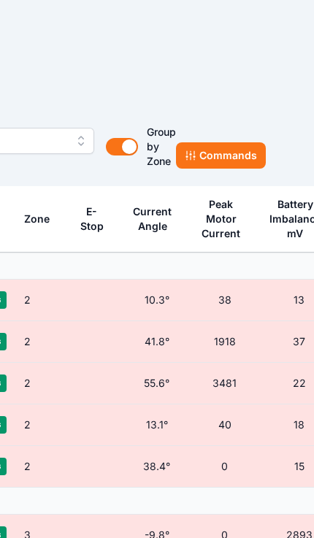 The width and height of the screenshot is (314, 538). Describe the element at coordinates (96, 219) in the screenshot. I see `button: E-Stop` at that location.